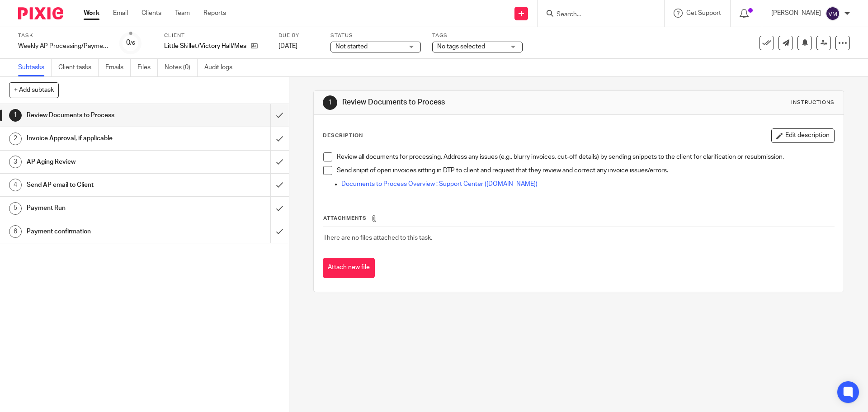 This screenshot has width=868, height=412. What do you see at coordinates (15, 232) in the screenshot?
I see `div: 6` at bounding box center [15, 232].